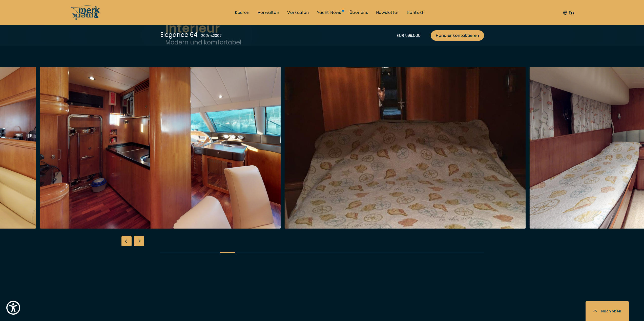 Image resolution: width=644 pixels, height=321 pixels. I want to click on a: Kontakt, so click(416, 13).